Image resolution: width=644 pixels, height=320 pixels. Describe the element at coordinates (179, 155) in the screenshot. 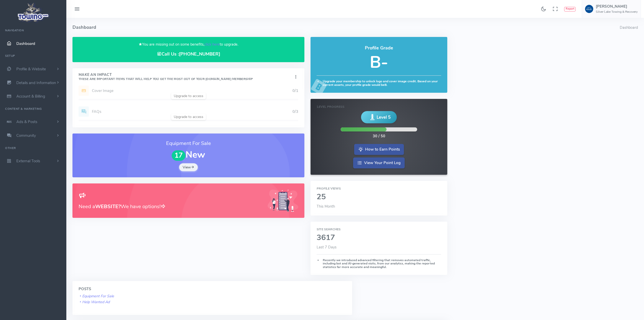

I see `span: 17` at that location.